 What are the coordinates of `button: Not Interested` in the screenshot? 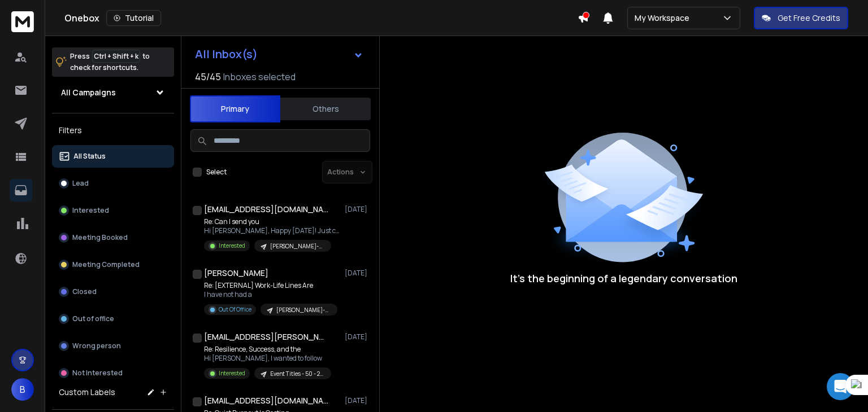 It's located at (113, 373).